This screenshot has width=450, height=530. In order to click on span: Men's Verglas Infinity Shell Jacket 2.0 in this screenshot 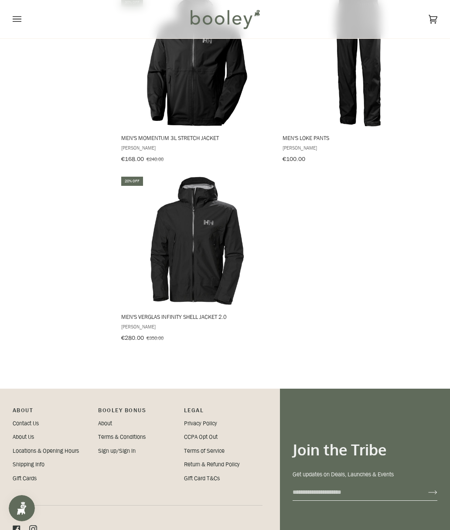, I will do `click(197, 316)`.